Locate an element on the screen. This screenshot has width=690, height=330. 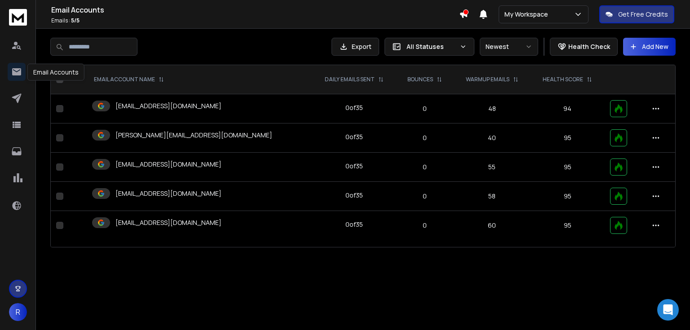
button: Add New is located at coordinates (649, 47).